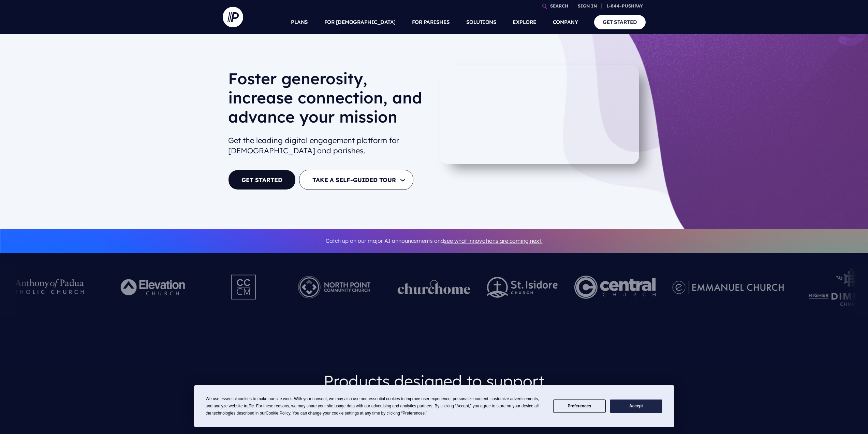  What do you see at coordinates (728, 287) in the screenshot?
I see `img: pp_logos_3` at bounding box center [728, 287].